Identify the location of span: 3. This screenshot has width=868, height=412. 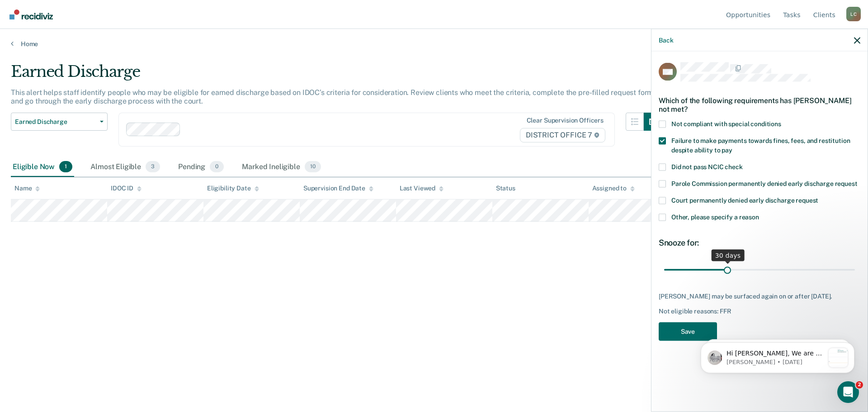
(153, 167).